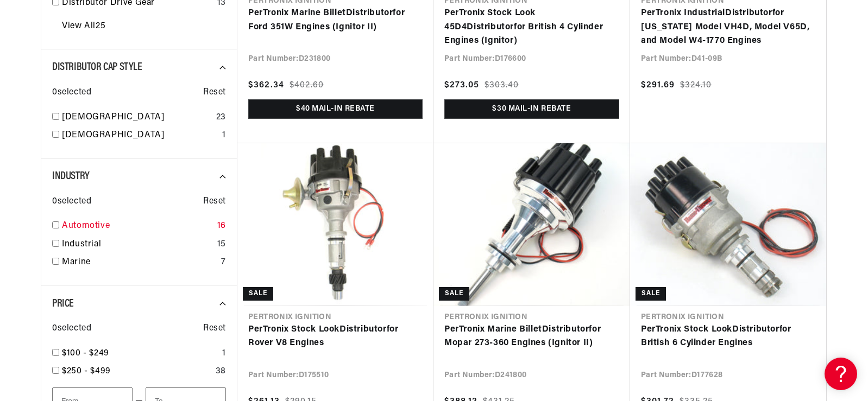  What do you see at coordinates (83, 27) in the screenshot?
I see `a: View All 25` at bounding box center [83, 27].